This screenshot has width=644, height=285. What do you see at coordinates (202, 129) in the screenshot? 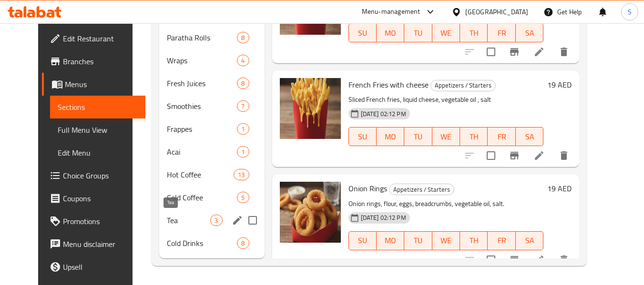
I see `span: Frappes` at bounding box center [202, 129].